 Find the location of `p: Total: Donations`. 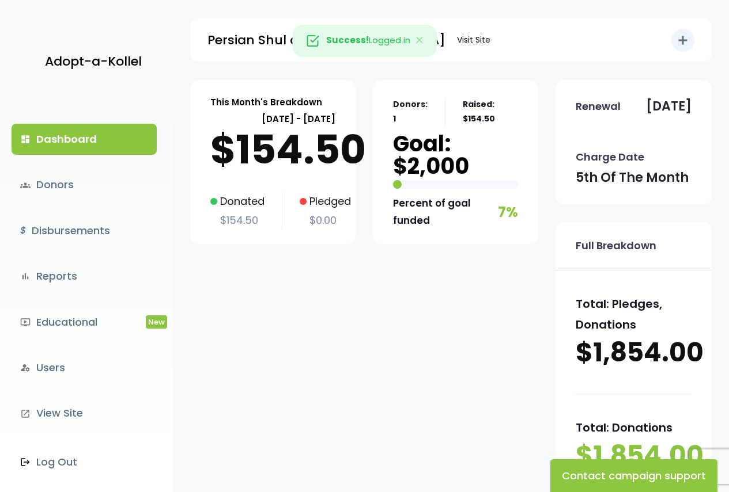

p: Total: Donations is located at coordinates (634, 428).